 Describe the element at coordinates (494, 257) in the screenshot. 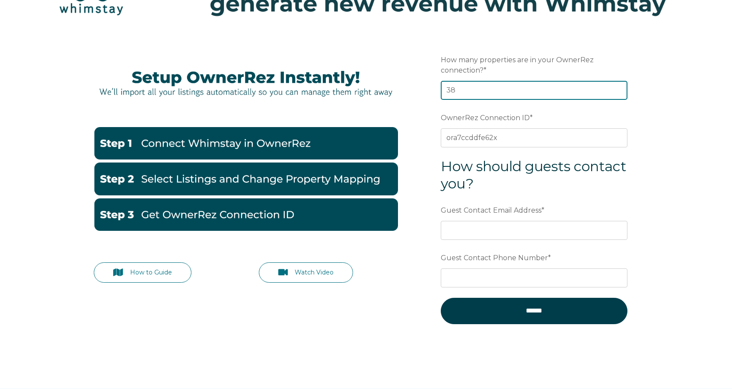

I see `span: Guest Contact Phone Number` at that location.